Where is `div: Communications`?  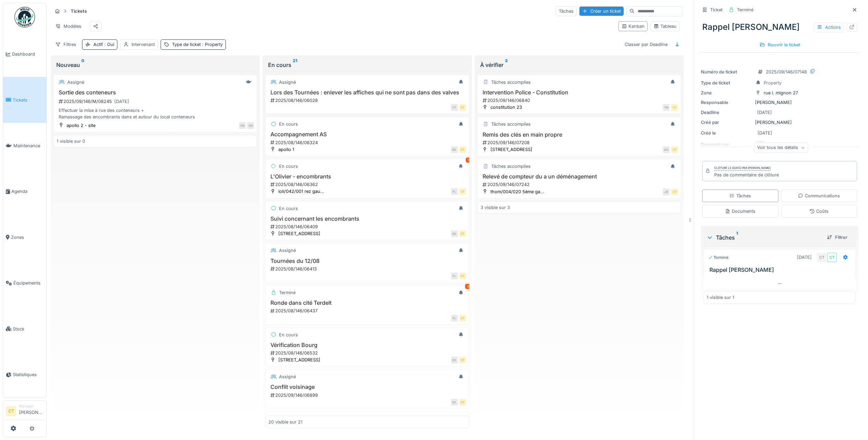
div: Communications is located at coordinates (819, 195).